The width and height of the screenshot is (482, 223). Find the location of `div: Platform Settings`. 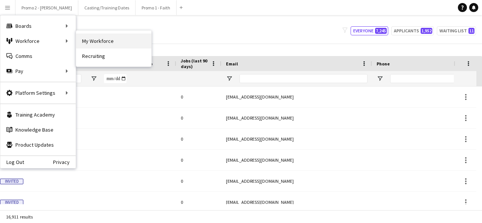

div: Platform Settings is located at coordinates (38, 93).